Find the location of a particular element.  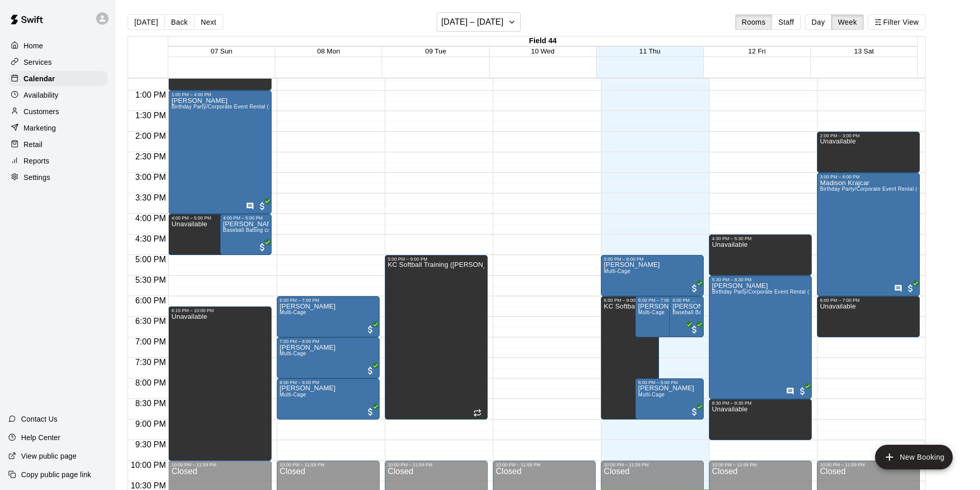

div: 3:00 PM – 6:00 PM: Madison Krajcar is located at coordinates (868, 234).